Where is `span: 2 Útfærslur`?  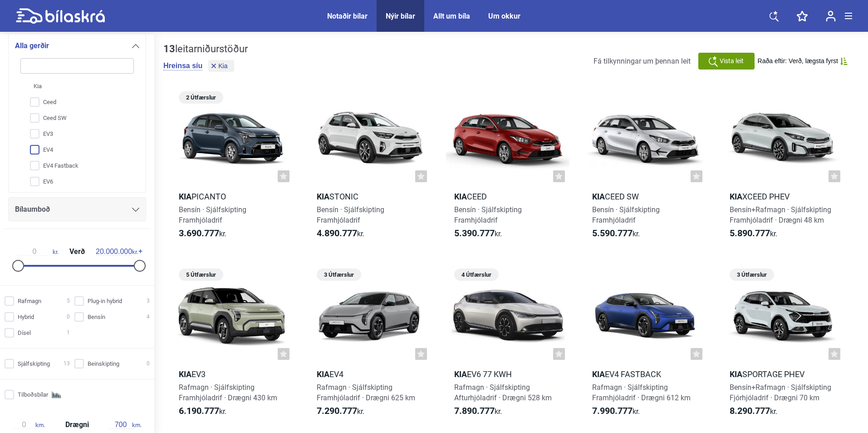
span: 2 Útfærslur is located at coordinates (201, 97).